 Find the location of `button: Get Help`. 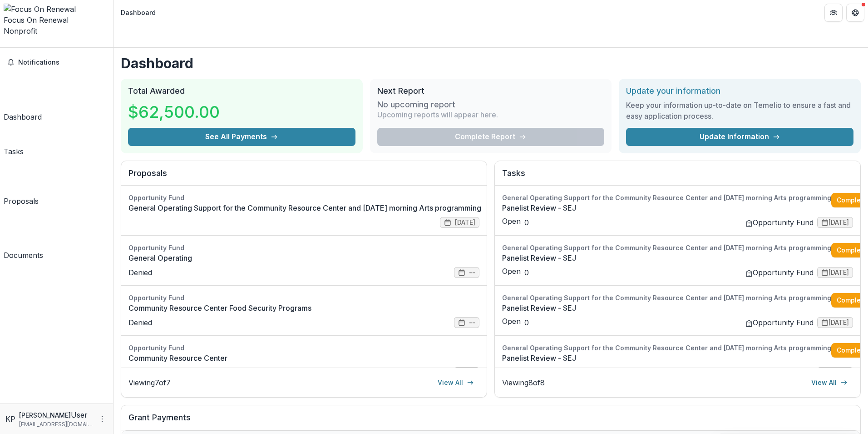

button: Get Help is located at coordinates (855, 13).